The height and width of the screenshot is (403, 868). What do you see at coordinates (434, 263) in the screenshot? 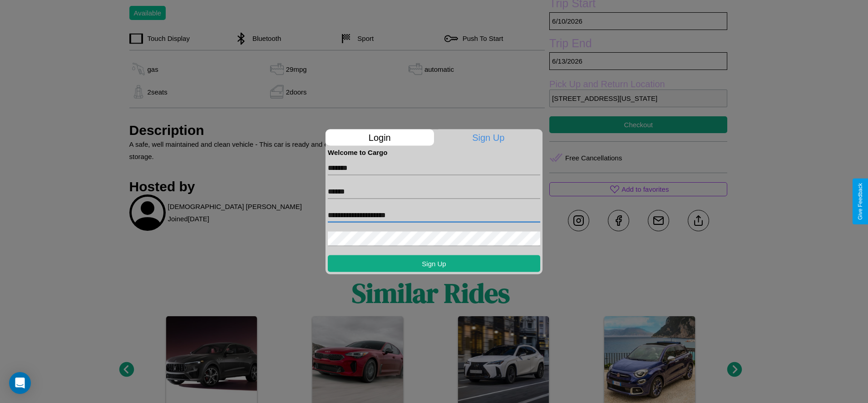
I see `button: Sign Up` at bounding box center [434, 263].